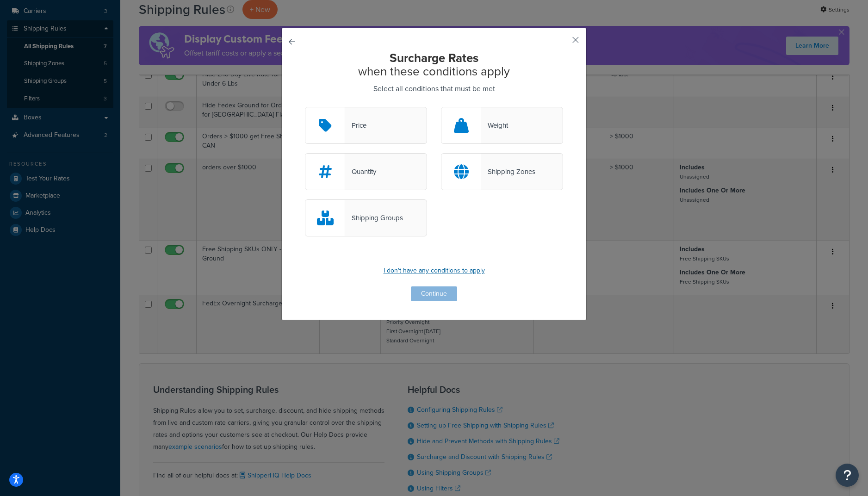 Image resolution: width=868 pixels, height=496 pixels. Describe the element at coordinates (356, 126) in the screenshot. I see `div: Price` at that location.